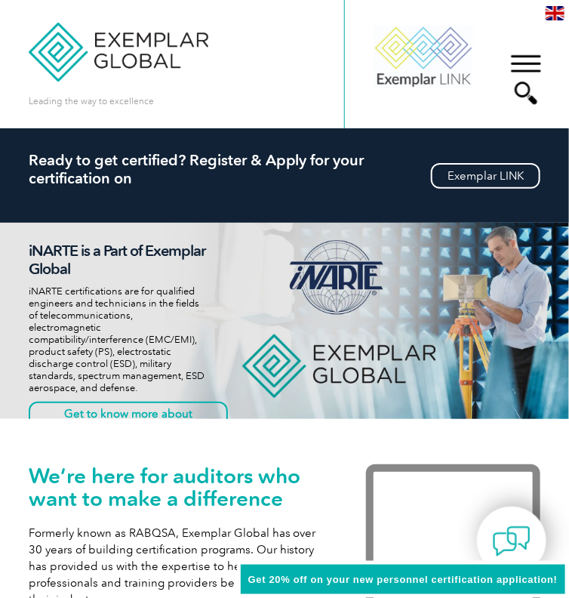  What do you see at coordinates (555, 13) in the screenshot?
I see `img: en` at bounding box center [555, 13].